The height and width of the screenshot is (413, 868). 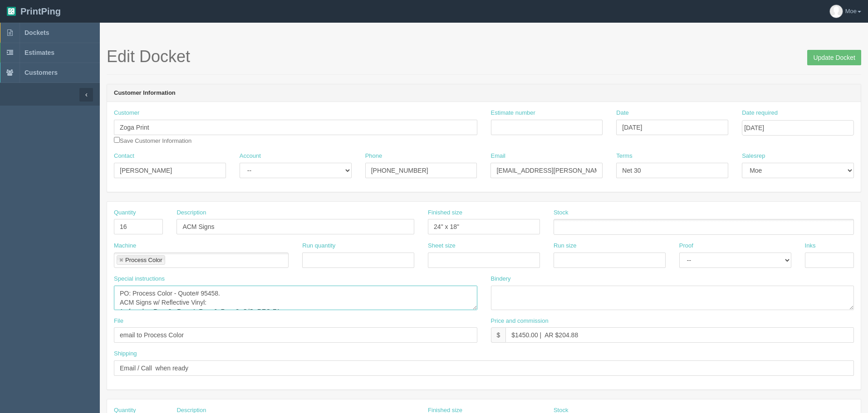 I want to click on label: Proof, so click(x=686, y=246).